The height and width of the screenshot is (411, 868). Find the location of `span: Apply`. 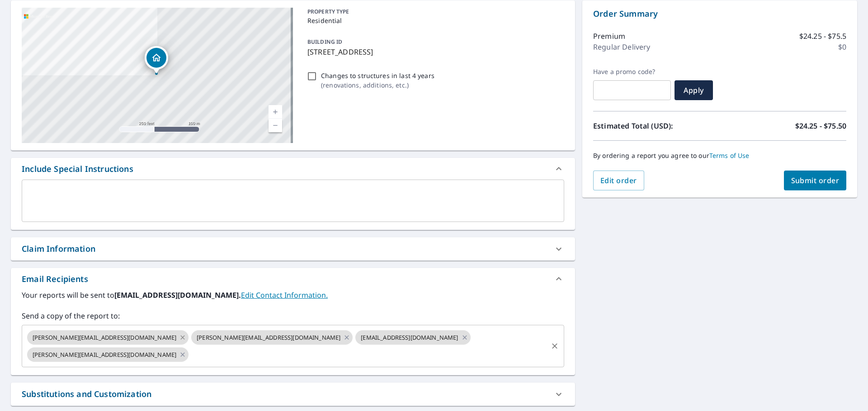

span: Apply is located at coordinates (694, 90).